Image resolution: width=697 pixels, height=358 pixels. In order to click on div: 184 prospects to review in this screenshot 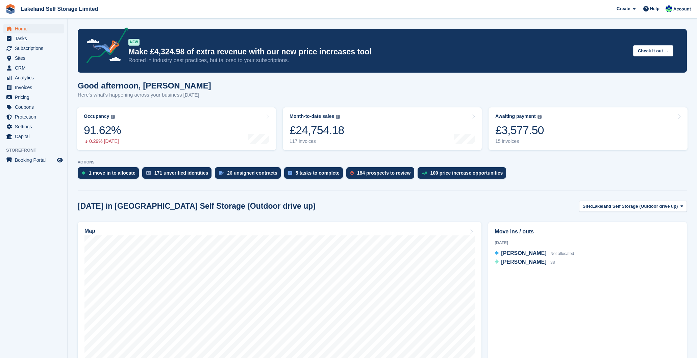, I will do `click(384, 173)`.